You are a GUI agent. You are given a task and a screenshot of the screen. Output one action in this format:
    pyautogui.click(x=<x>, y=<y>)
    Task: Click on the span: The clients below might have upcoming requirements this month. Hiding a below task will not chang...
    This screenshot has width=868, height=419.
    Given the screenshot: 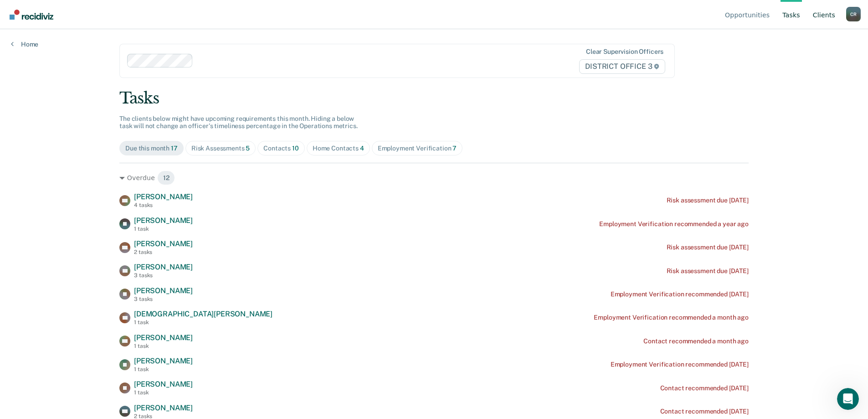 What is the action you would take?
    pyautogui.click(x=238, y=122)
    